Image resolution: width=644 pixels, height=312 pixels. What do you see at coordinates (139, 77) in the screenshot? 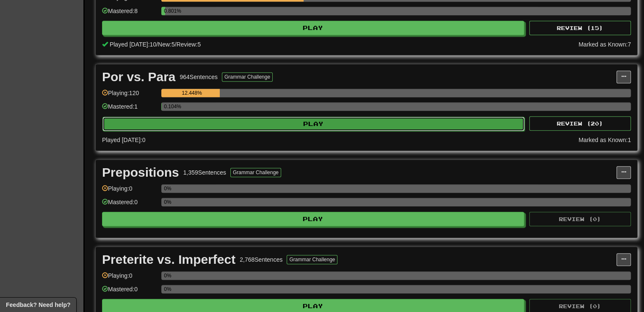
I see `div: Por vs. Para` at bounding box center [139, 77].